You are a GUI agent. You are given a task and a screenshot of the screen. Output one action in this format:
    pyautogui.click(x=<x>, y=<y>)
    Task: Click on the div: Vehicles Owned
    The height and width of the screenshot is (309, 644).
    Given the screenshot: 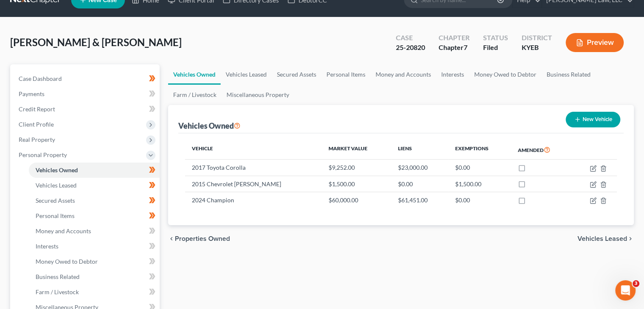 What is the action you would take?
    pyautogui.click(x=209, y=125)
    